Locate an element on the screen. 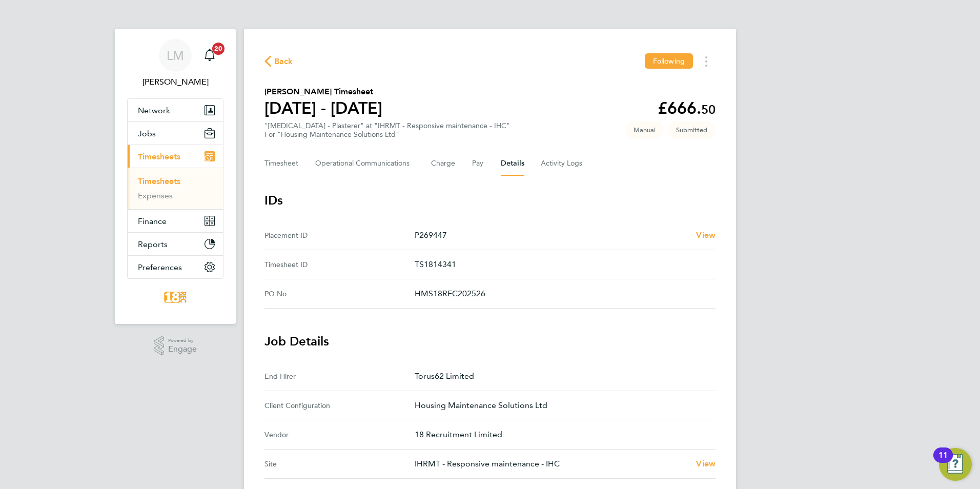 The image size is (980, 489). button: Details is located at coordinates (513, 164).